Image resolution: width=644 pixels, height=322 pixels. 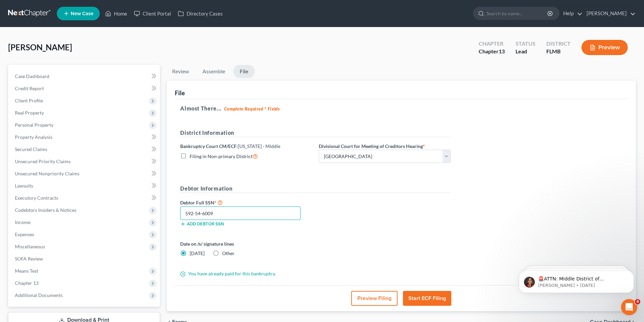 I want to click on a: Review, so click(x=181, y=71).